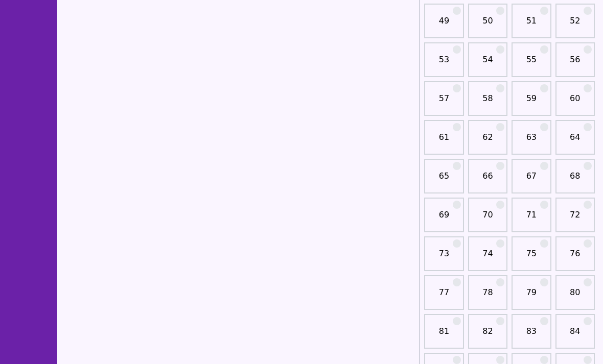  Describe the element at coordinates (487, 25) in the screenshot. I see `a: 50` at that location.